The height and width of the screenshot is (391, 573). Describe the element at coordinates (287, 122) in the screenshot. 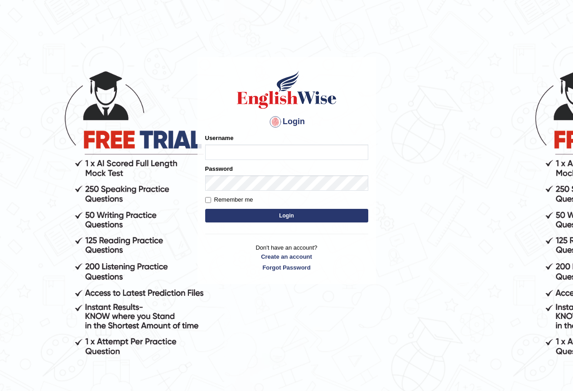

I see `h4: Login` at that location.